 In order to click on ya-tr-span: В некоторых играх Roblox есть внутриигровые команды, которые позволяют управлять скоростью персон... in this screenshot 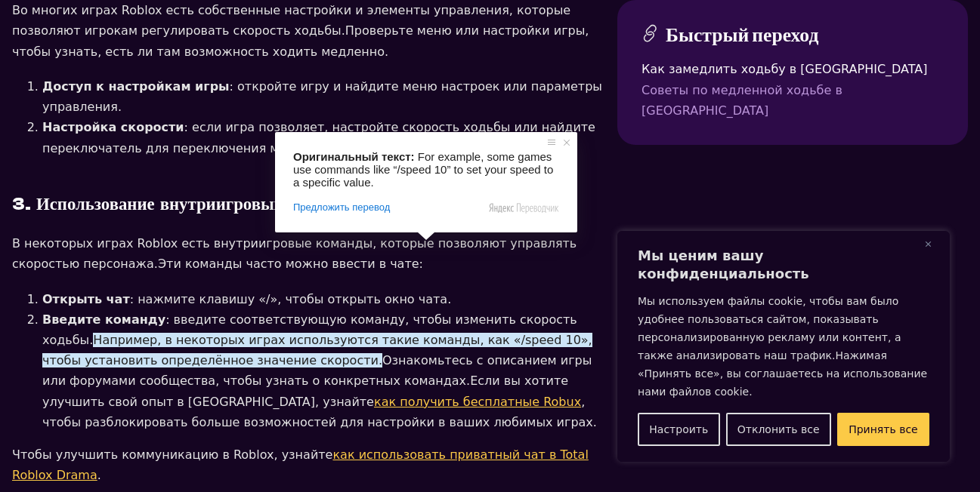, I will do `click(294, 254)`.